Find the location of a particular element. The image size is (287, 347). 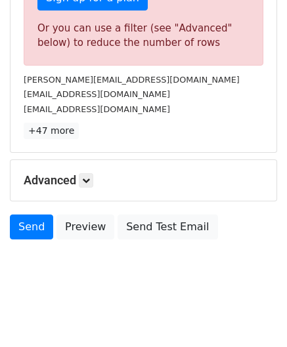

a: +47 more is located at coordinates (51, 131).